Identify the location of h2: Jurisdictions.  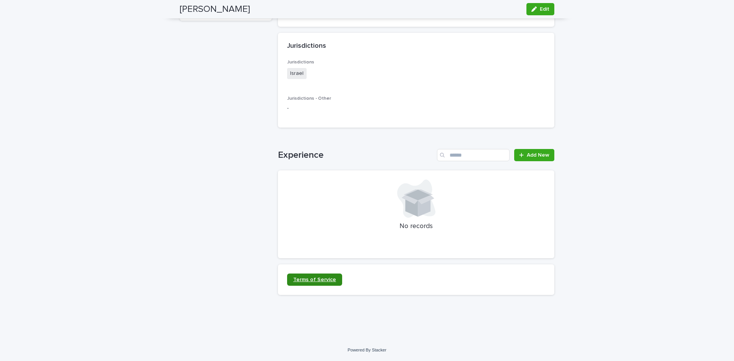
(307, 46).